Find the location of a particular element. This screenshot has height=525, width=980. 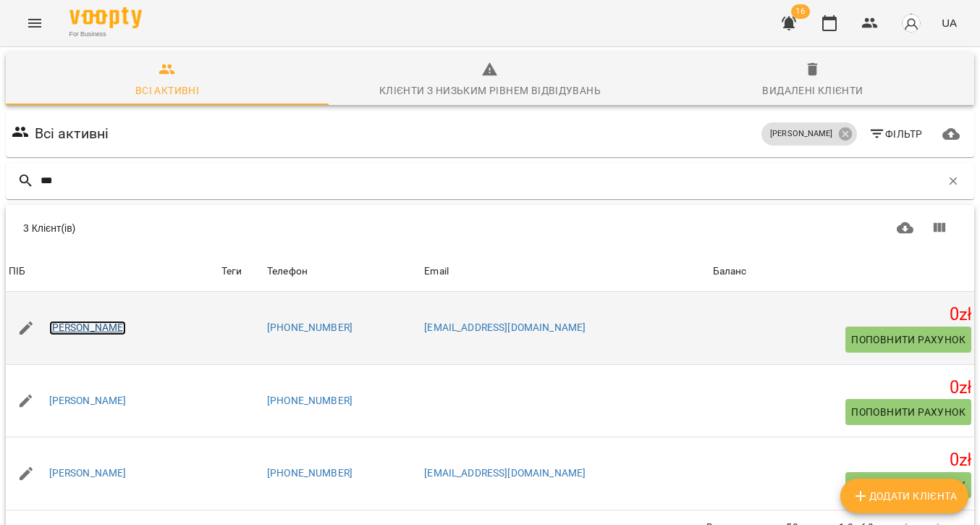

button: UA is located at coordinates (949, 22).